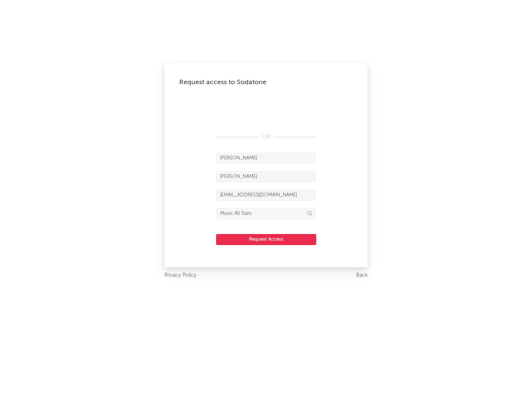  I want to click on button: Request Access, so click(266, 240).